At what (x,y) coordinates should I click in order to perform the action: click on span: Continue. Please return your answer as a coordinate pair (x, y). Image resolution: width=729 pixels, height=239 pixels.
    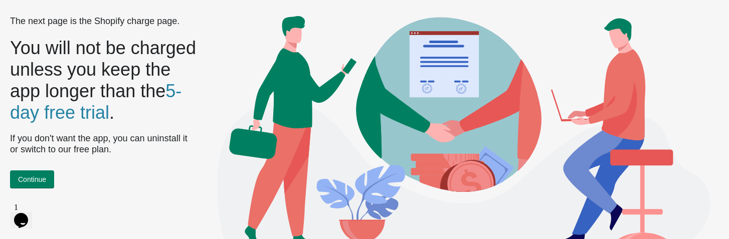
    Looking at the image, I should click on (32, 179).